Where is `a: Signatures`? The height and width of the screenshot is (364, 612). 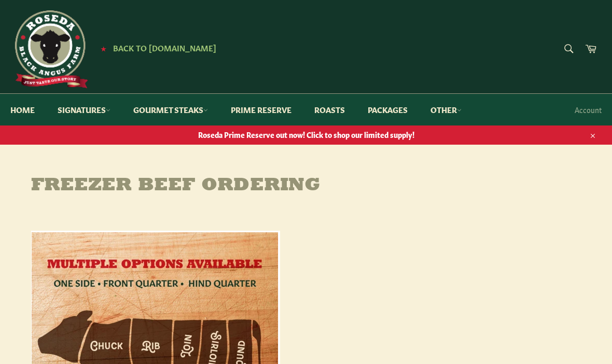
a: Signatures is located at coordinates (84, 110).